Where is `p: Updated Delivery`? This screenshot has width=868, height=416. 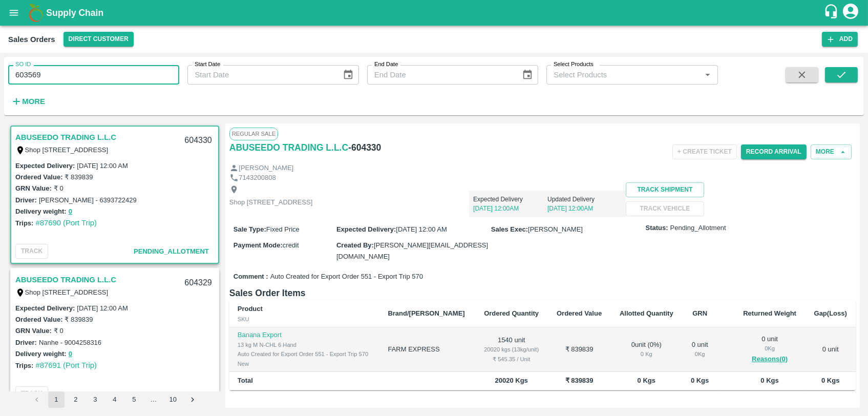 p: Updated Delivery is located at coordinates (584, 199).